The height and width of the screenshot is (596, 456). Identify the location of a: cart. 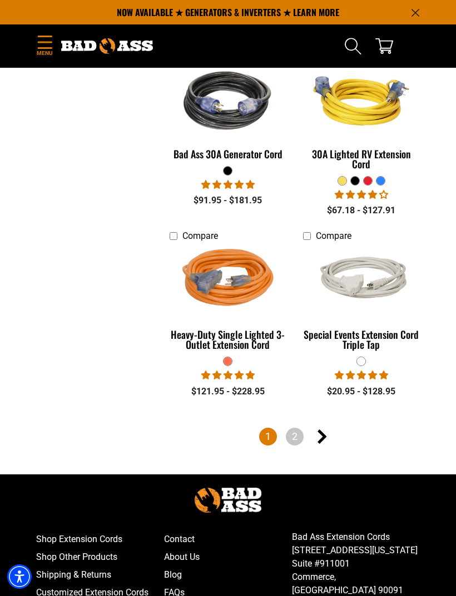
(384, 46).